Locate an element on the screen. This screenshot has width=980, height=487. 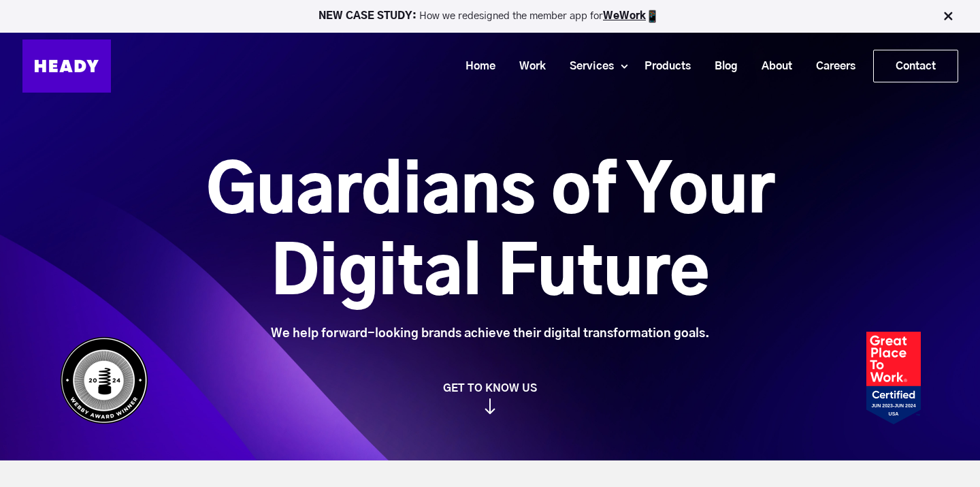
a: Products is located at coordinates (662, 66).